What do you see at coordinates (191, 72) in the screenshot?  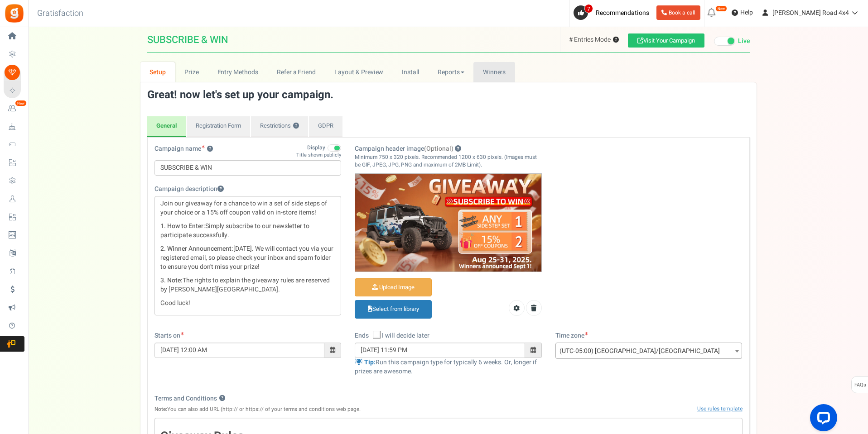 I see `a: Prize` at bounding box center [191, 72].